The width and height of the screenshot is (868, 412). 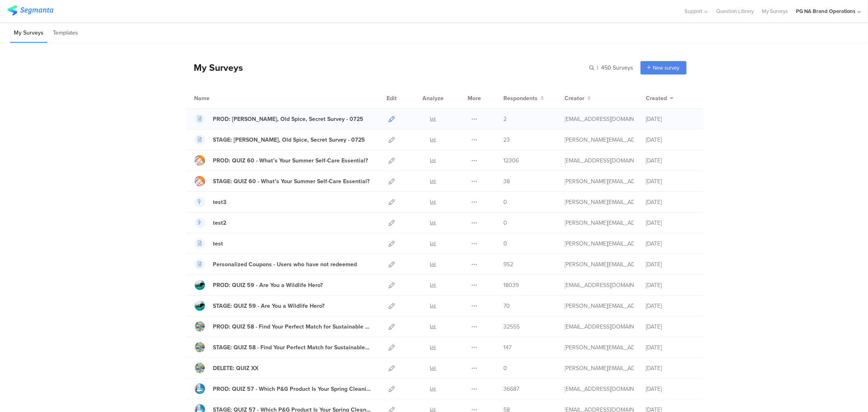 What do you see at coordinates (618, 68) in the screenshot?
I see `span: 450 Surveys` at bounding box center [618, 68].